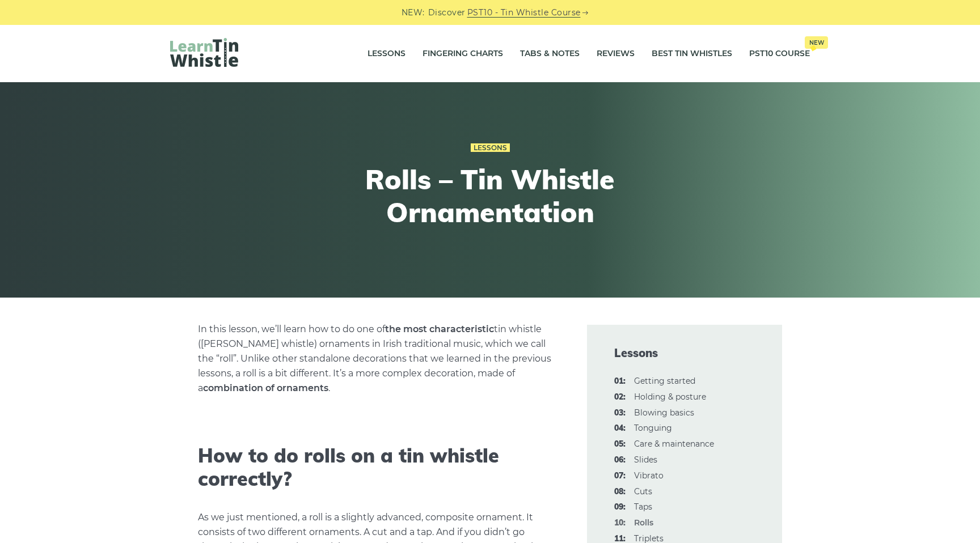  What do you see at coordinates (664, 413) in the screenshot?
I see `a: 03:Blowing basics` at bounding box center [664, 413].